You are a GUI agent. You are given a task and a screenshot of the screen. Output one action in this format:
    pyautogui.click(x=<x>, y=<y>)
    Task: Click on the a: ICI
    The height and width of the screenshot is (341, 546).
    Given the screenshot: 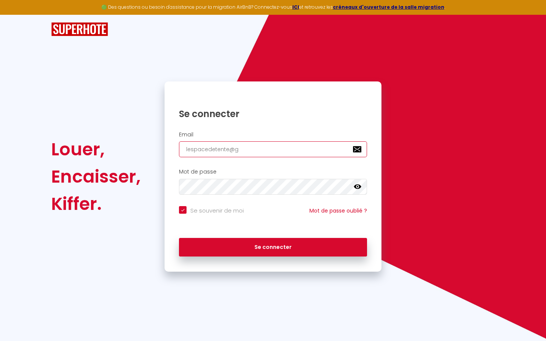 What is the action you would take?
    pyautogui.click(x=296, y=7)
    